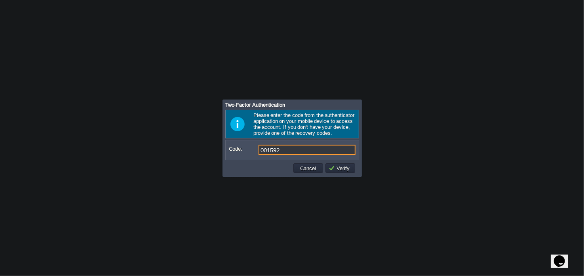  Describe the element at coordinates (243, 149) in the screenshot. I see `label: Code:` at that location.